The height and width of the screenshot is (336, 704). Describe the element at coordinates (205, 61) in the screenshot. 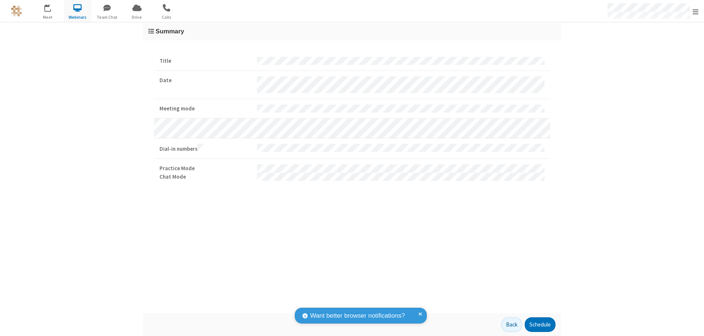

I see `strong: Title` at that location.